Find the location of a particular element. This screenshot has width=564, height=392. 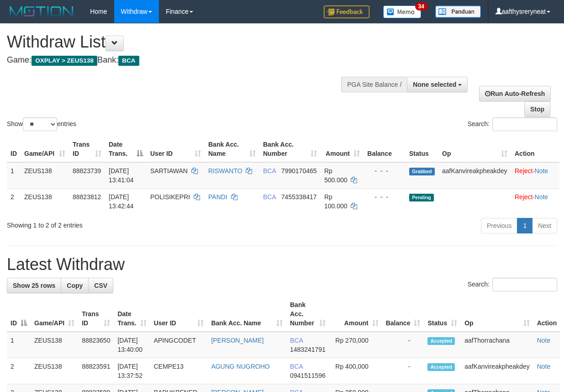

th: Status: activate to sort column ascending is located at coordinates (442, 314).